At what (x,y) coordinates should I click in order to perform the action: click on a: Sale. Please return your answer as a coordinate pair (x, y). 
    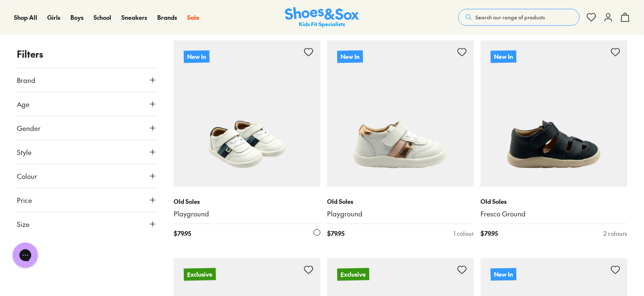
    Looking at the image, I should click on (193, 17).